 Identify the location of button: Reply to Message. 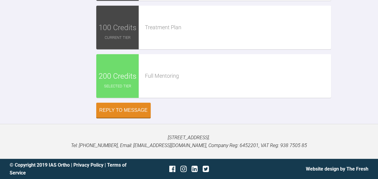
(123, 110).